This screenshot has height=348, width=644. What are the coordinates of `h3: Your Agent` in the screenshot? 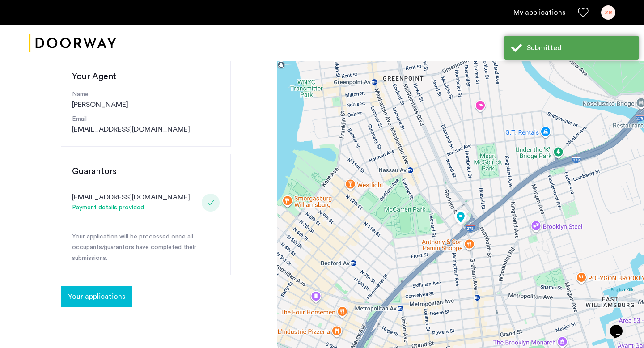 It's located at (146, 77).